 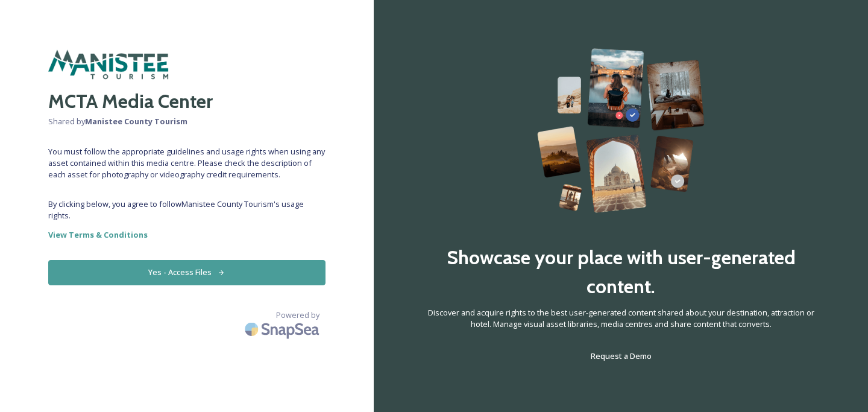 I want to click on img: 63b42ca75bacad526042e722_Group%20154-p-800.png, so click(x=621, y=130).